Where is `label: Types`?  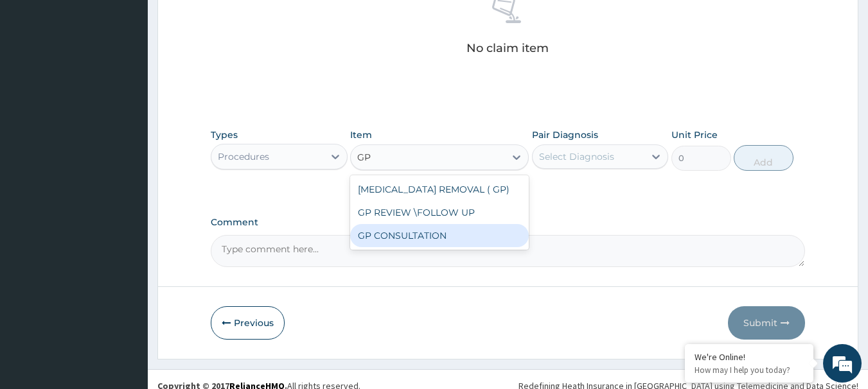
label: Types is located at coordinates (224, 135).